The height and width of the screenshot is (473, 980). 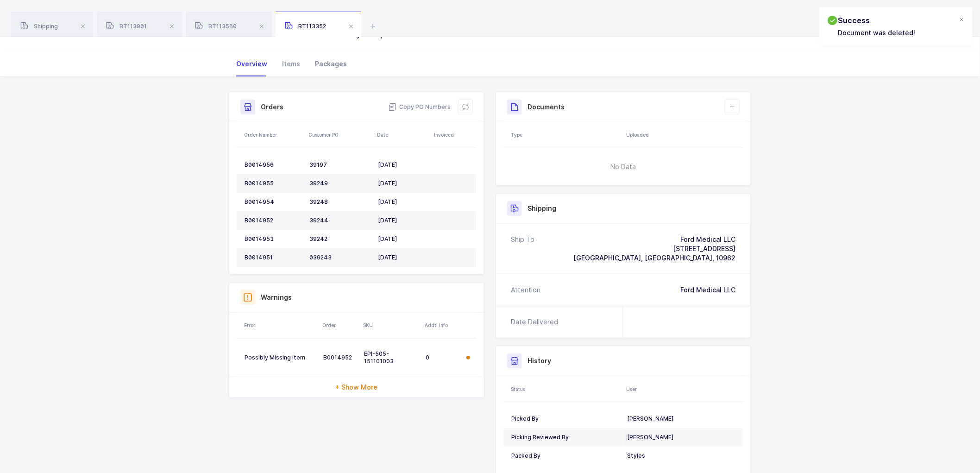 I want to click on div: Styles, so click(x=681, y=456).